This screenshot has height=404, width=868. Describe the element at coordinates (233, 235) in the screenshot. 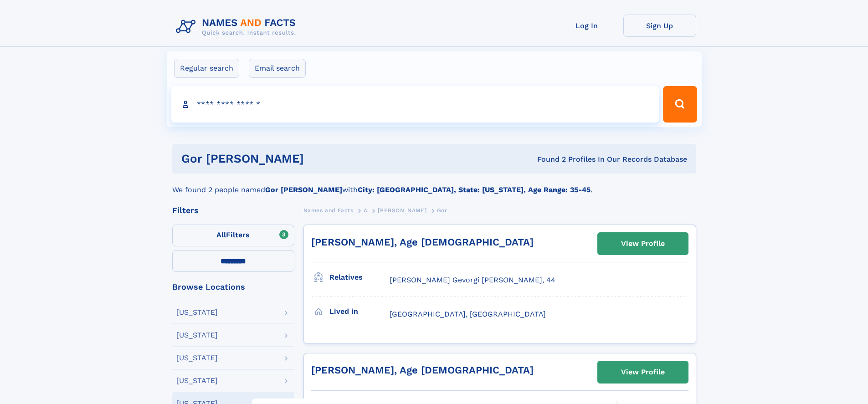

I see `label: Filters` at that location.